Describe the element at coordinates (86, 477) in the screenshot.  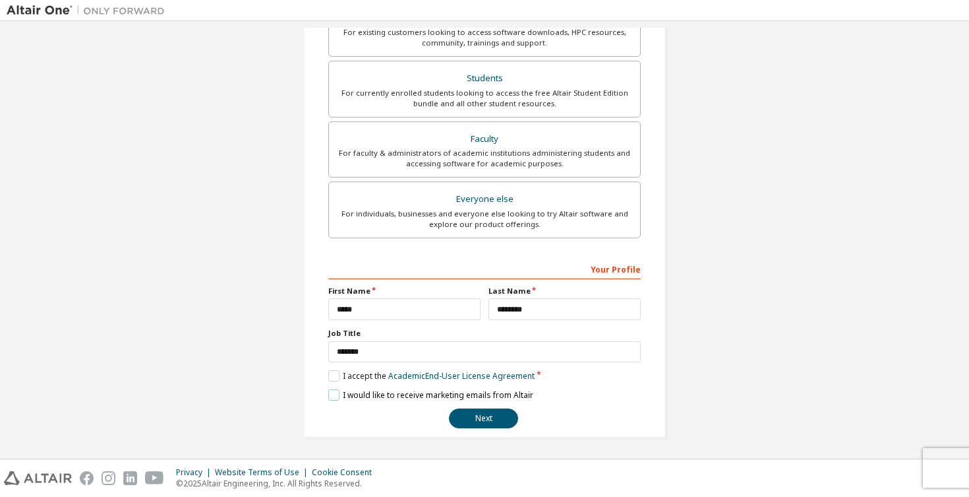
I see `img: facebook.svg` at that location.